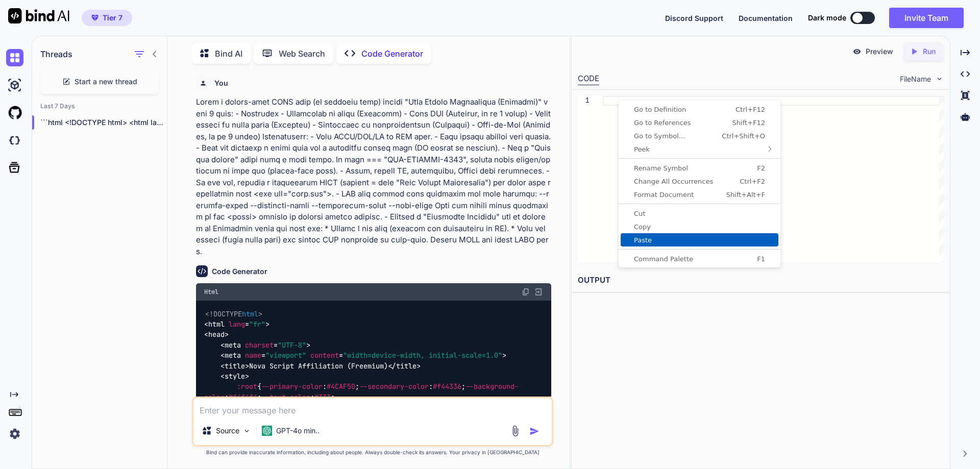  What do you see at coordinates (926, 18) in the screenshot?
I see `button: Invite Team` at bounding box center [926, 18].